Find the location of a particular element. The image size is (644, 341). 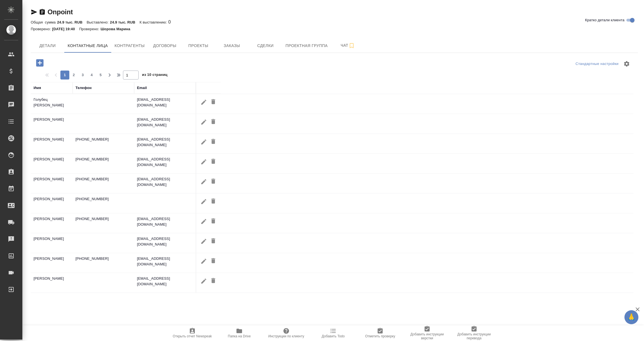

span: 3 is located at coordinates (83, 75).